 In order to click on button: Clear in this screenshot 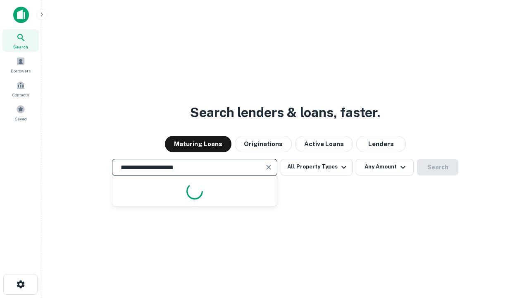, I will do `click(269, 167)`.